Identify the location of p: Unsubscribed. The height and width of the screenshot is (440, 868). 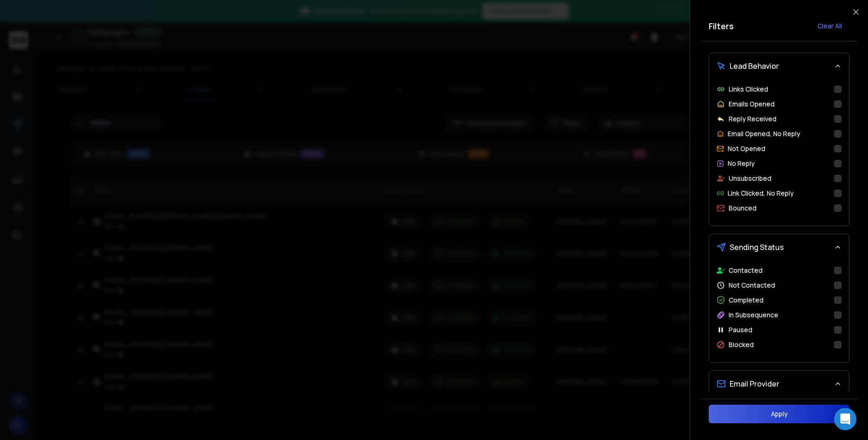
(750, 179).